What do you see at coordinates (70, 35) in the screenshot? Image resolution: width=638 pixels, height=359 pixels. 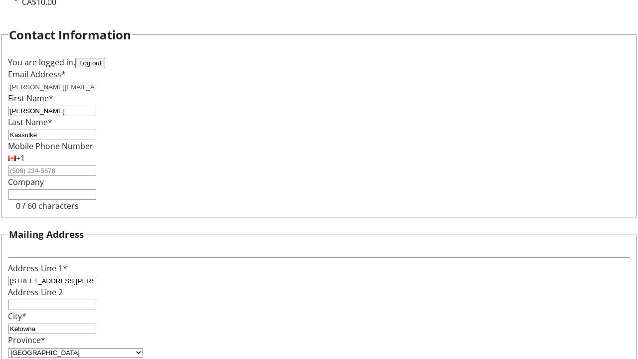 I see `h2: Contact Information` at bounding box center [70, 35].